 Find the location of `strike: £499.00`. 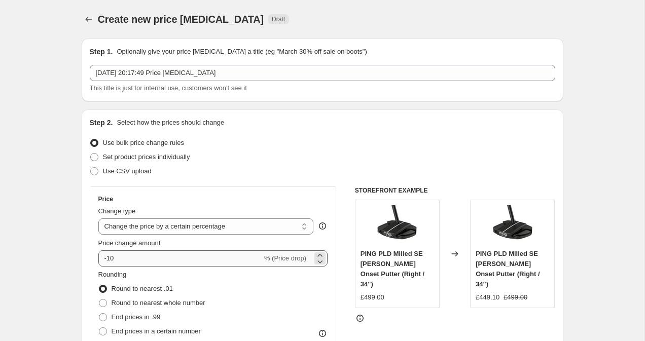

strike: £499.00 is located at coordinates (515, 298).